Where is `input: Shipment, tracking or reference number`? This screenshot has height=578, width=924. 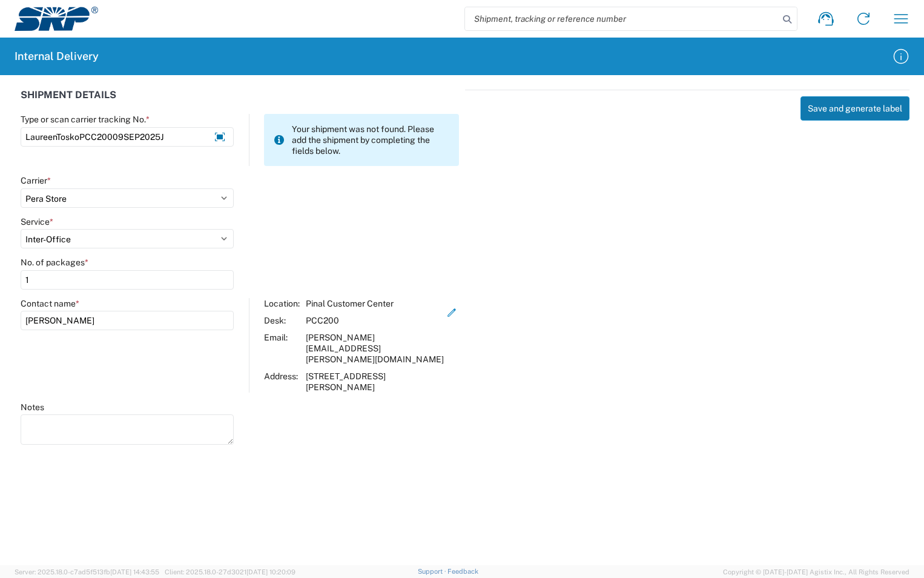 input: Shipment, tracking or reference number is located at coordinates (622, 18).